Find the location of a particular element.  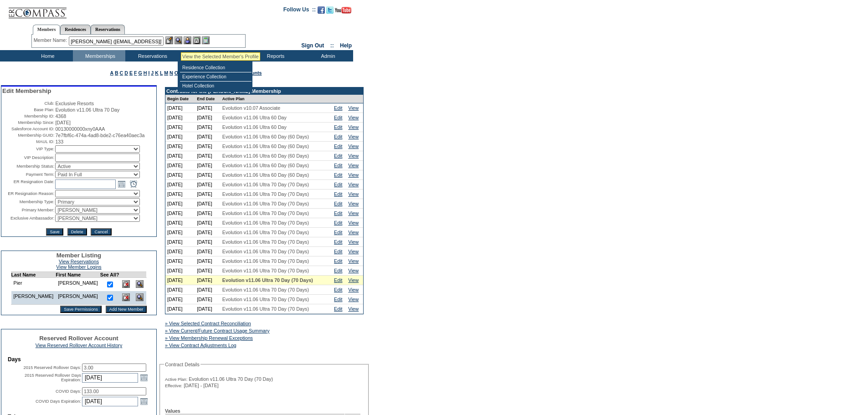

a: C is located at coordinates (122, 73).